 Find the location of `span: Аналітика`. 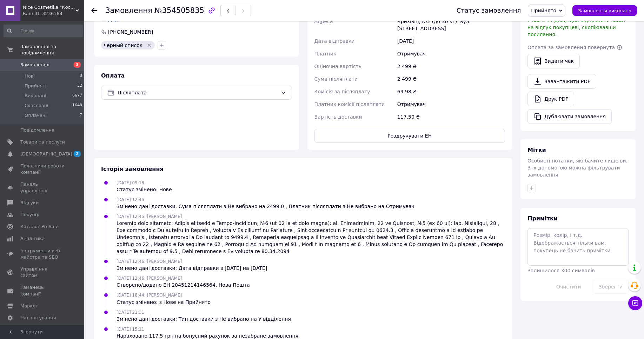

span: Аналітика is located at coordinates (32, 239).